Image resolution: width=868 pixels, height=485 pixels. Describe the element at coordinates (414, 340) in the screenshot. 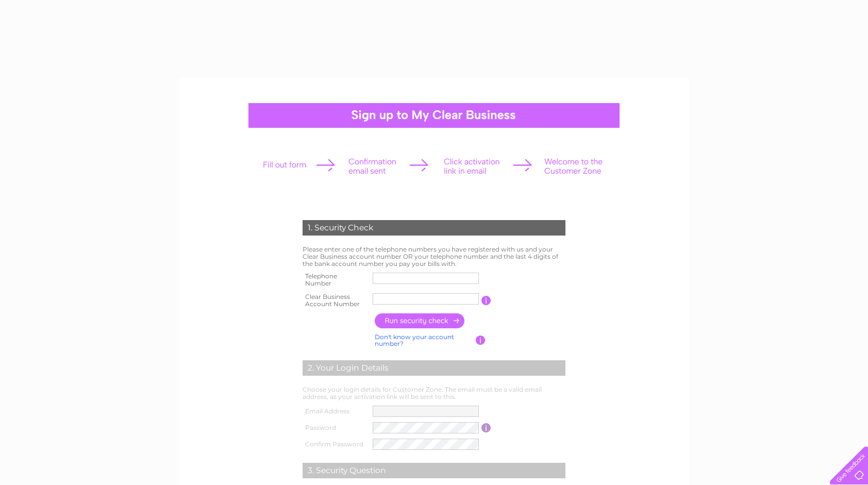

I see `a: Don't know your account number?` at that location.